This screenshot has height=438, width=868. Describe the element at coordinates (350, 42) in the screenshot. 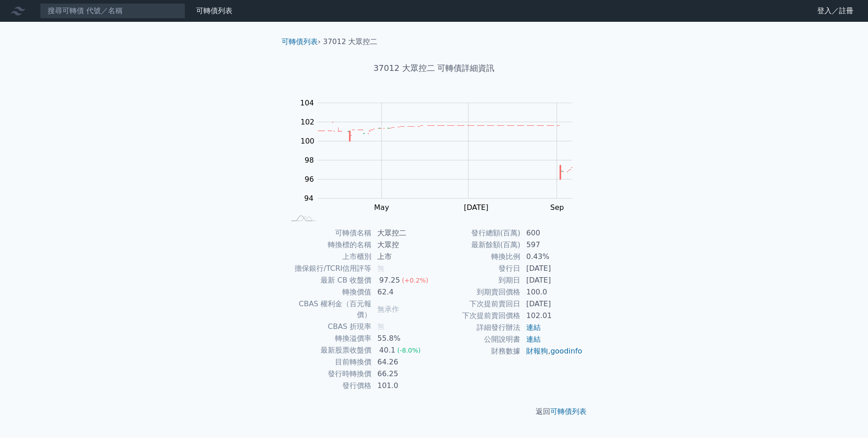

I see `li: 37012 大眾控二` at that location.